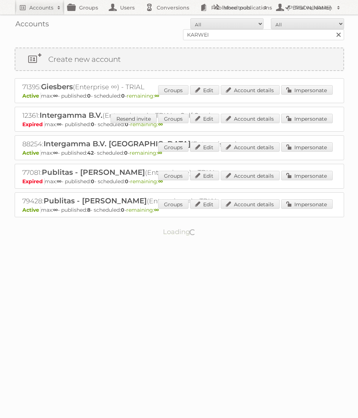  What do you see at coordinates (134, 119) in the screenshot?
I see `a: Resend invite` at bounding box center [134, 119].